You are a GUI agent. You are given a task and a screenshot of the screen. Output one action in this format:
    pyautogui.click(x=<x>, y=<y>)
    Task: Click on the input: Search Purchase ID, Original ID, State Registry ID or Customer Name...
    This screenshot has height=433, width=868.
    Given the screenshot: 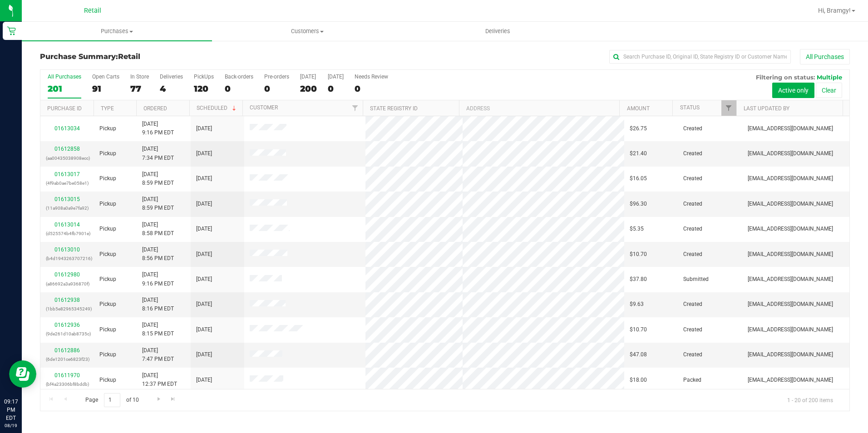 What is the action you would take?
    pyautogui.click(x=700, y=57)
    